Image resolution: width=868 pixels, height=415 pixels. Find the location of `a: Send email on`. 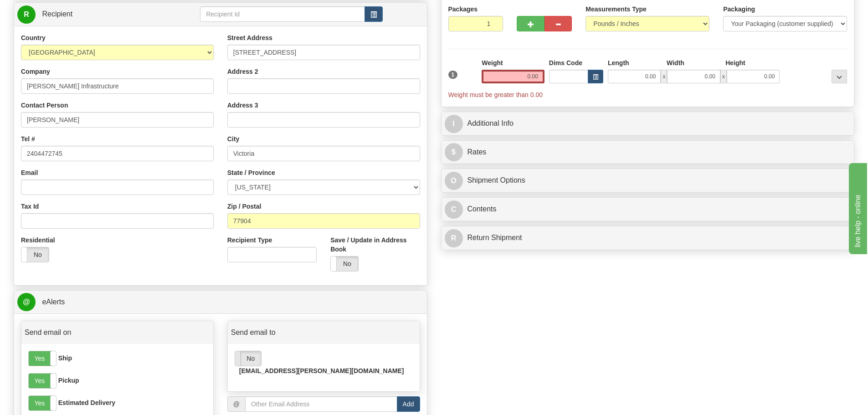

a: Send email on is located at coordinates (117, 332).